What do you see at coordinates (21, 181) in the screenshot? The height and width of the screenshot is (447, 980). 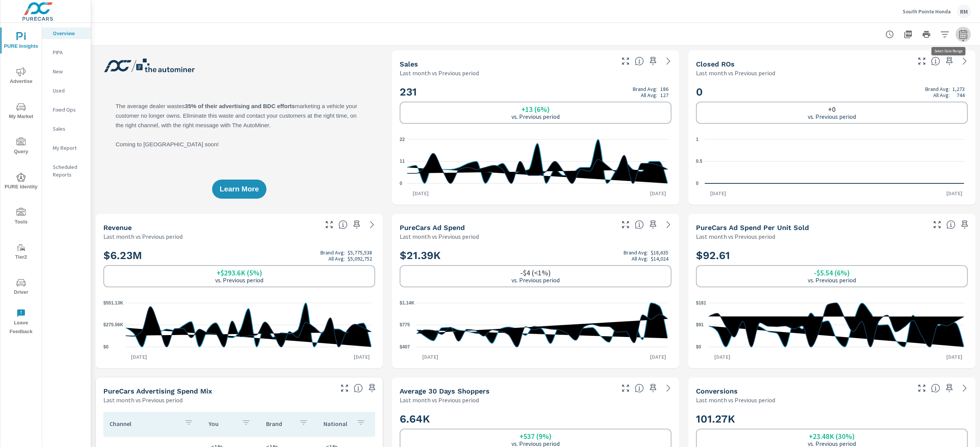 I see `div: nav menu` at bounding box center [21, 181].